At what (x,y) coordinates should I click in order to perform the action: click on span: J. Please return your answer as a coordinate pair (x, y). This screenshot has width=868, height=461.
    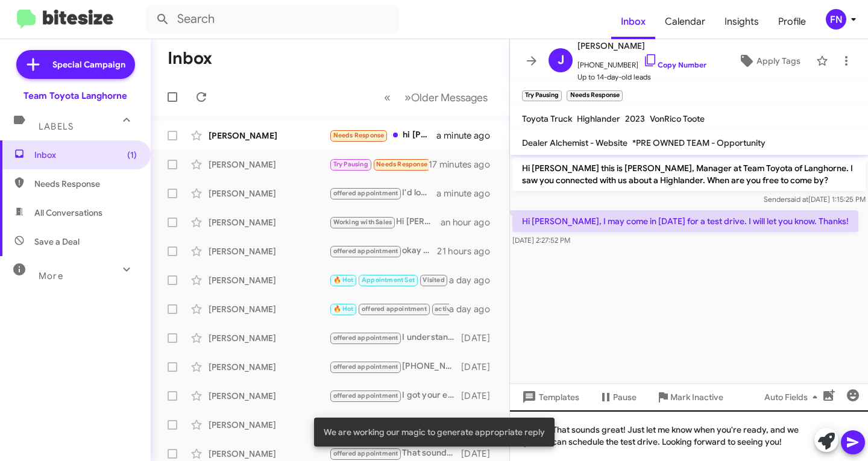
    Looking at the image, I should click on (560, 60).